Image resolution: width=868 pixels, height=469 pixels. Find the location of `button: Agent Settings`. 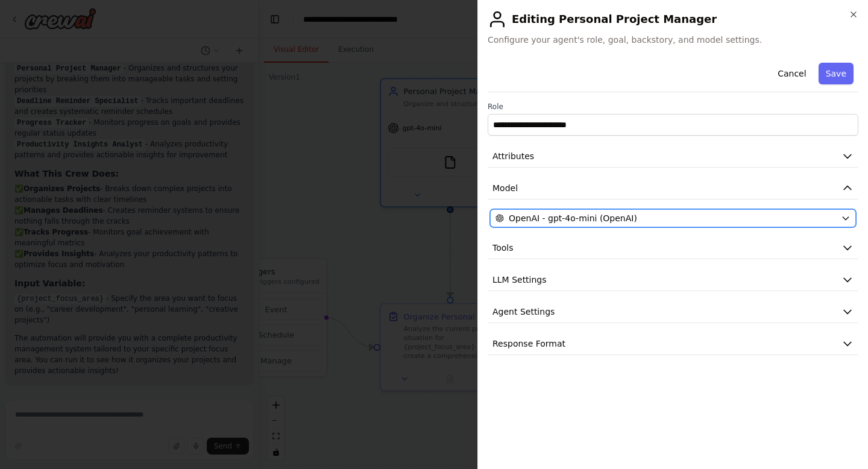

button: Agent Settings is located at coordinates (673, 311).